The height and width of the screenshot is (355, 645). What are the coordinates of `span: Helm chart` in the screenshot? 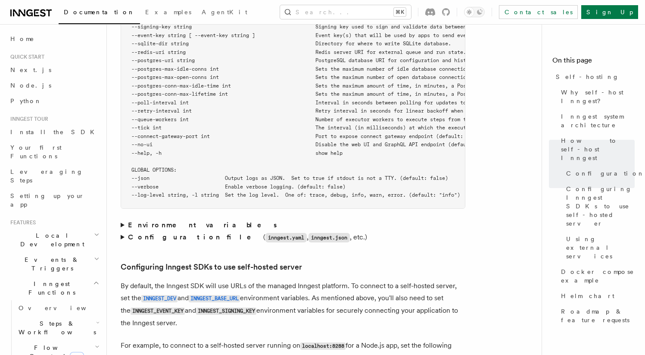 It's located at (588, 296).